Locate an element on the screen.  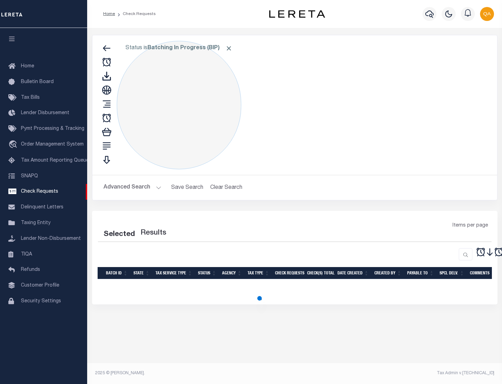
button: Clear Search is located at coordinates (226, 187).